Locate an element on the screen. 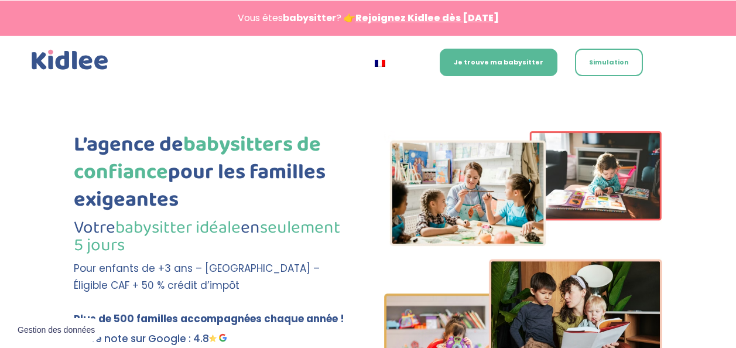  span: seulement 5 jours is located at coordinates (207, 237).